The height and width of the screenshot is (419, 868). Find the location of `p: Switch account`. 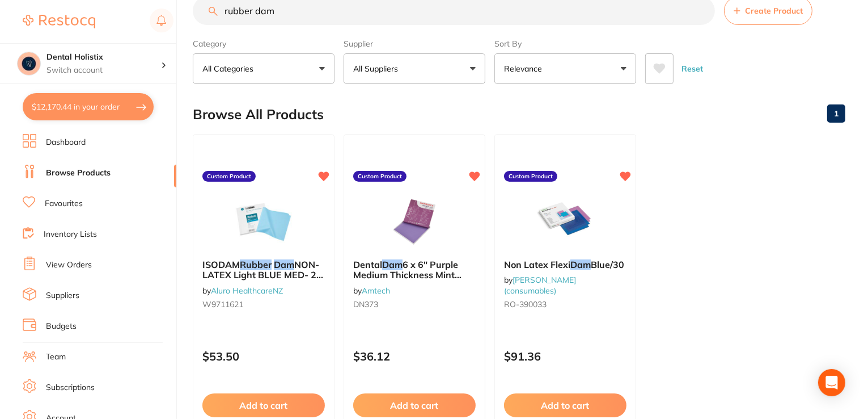

p: Switch account is located at coordinates (104, 71).